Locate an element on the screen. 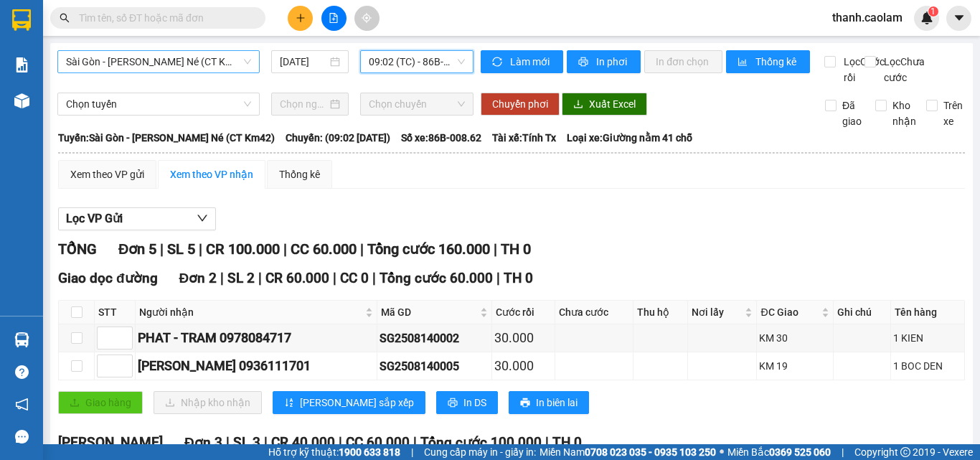 The image size is (980, 460). span: In phơi is located at coordinates (613, 62).